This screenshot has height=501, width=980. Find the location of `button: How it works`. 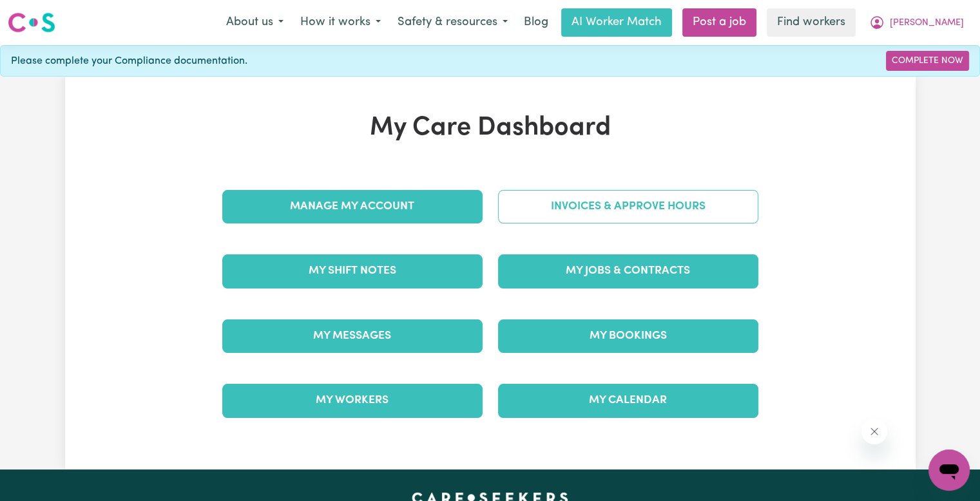

button: How it works is located at coordinates (341, 22).